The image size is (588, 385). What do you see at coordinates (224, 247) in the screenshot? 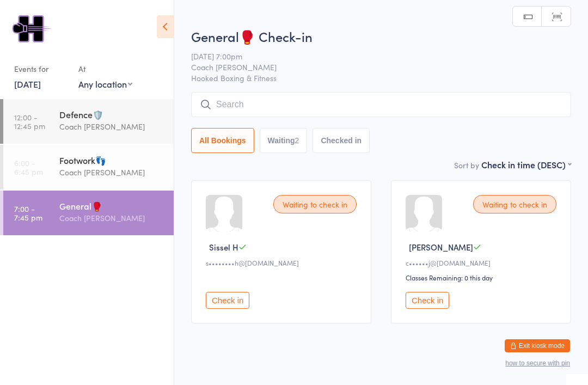
I see `span: Sissel H` at bounding box center [224, 247].